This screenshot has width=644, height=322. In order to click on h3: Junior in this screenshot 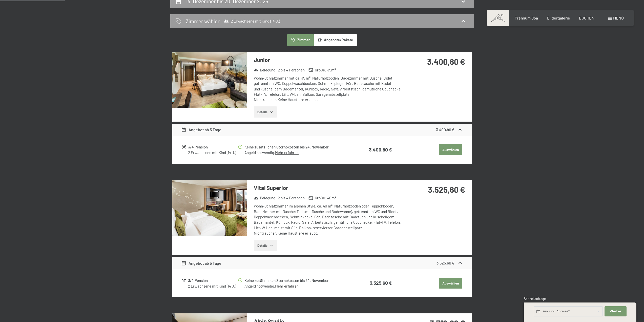, I will do `click(329, 60)`.